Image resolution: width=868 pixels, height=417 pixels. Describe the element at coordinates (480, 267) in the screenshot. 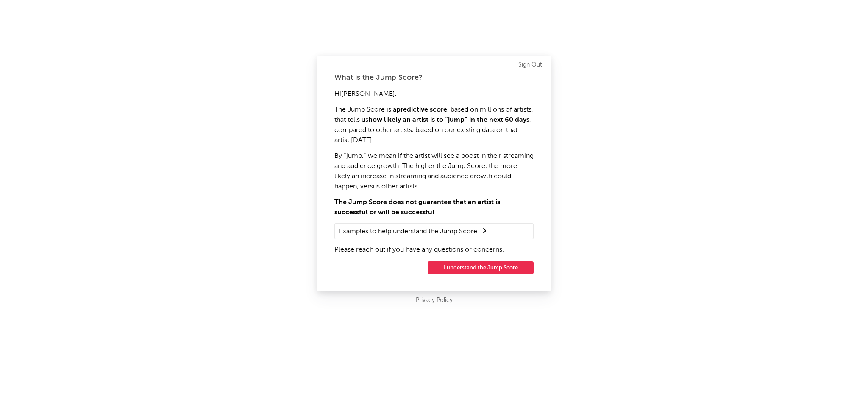

I see `button: I understand the Jump Score` at that location.